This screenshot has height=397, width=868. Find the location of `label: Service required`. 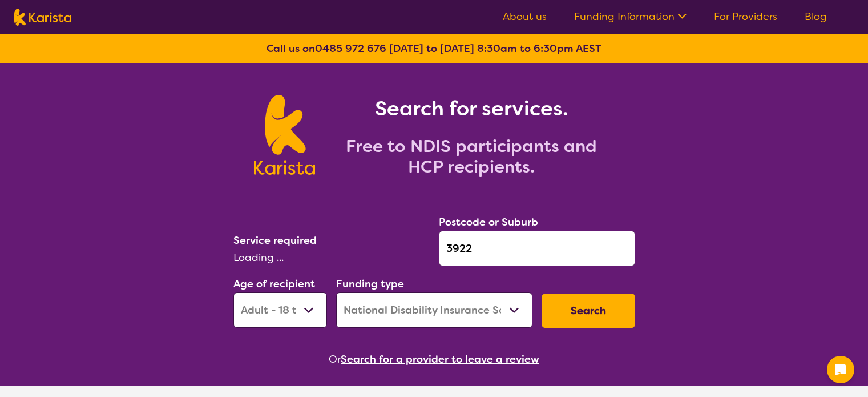

label: Service required is located at coordinates (275, 240).